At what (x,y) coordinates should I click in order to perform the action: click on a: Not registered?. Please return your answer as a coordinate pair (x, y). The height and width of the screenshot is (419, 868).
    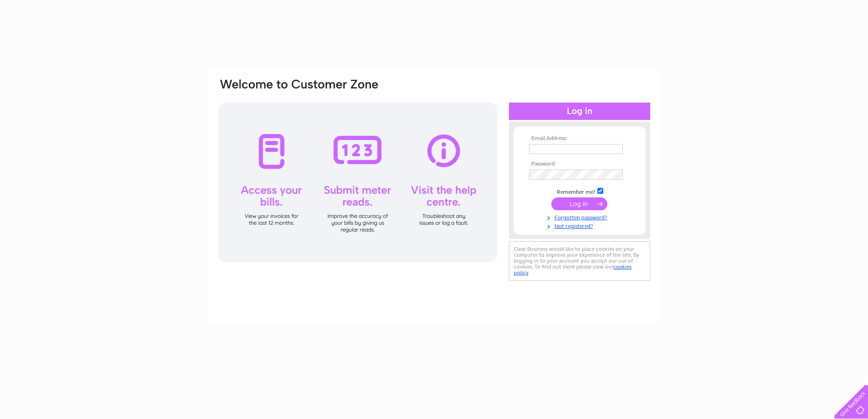
    Looking at the image, I should click on (581, 225).